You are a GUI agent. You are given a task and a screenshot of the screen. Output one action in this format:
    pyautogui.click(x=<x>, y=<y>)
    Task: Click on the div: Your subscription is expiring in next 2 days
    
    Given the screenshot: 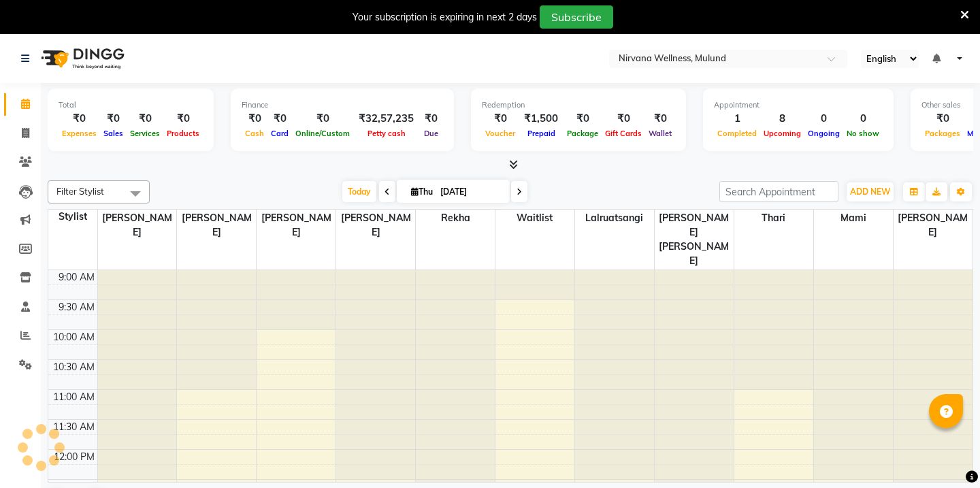 What is the action you would take?
    pyautogui.click(x=444, y=17)
    